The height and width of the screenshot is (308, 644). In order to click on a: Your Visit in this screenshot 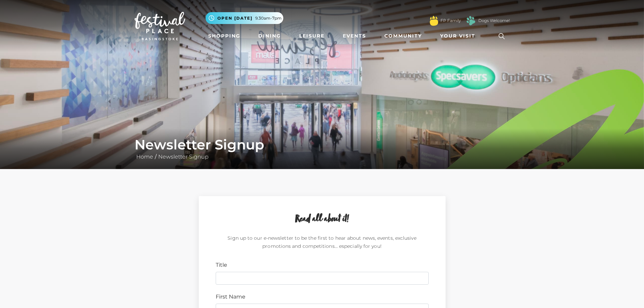, I will do `click(460, 36)`.